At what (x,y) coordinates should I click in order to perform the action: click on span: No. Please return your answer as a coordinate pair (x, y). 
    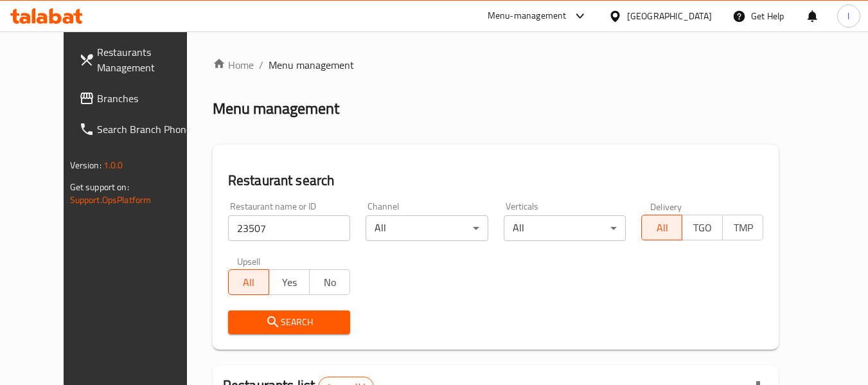
    Looking at the image, I should click on (329, 282).